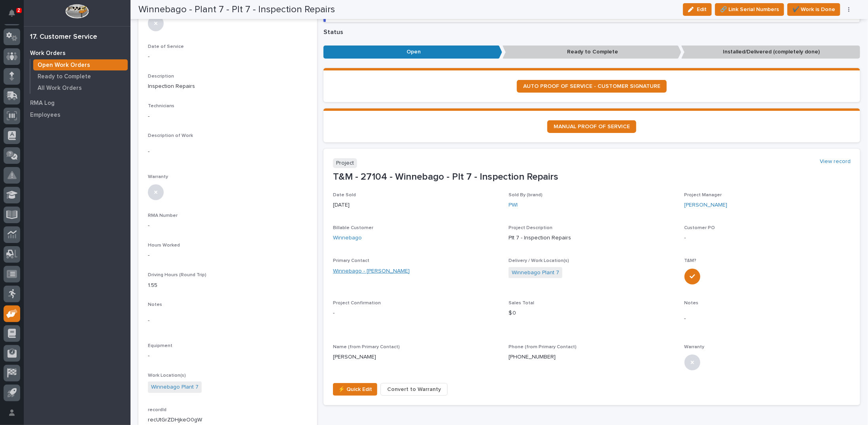  I want to click on span: Phone (from Primary Contact), so click(543, 347).